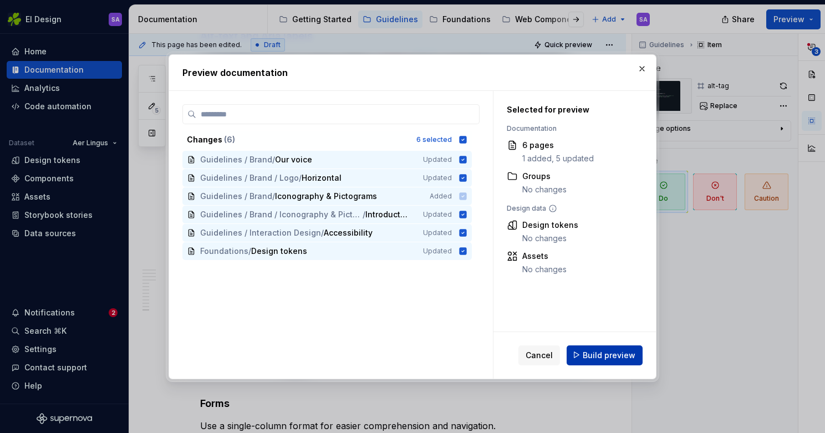  I want to click on span: Horizontal, so click(321, 178).